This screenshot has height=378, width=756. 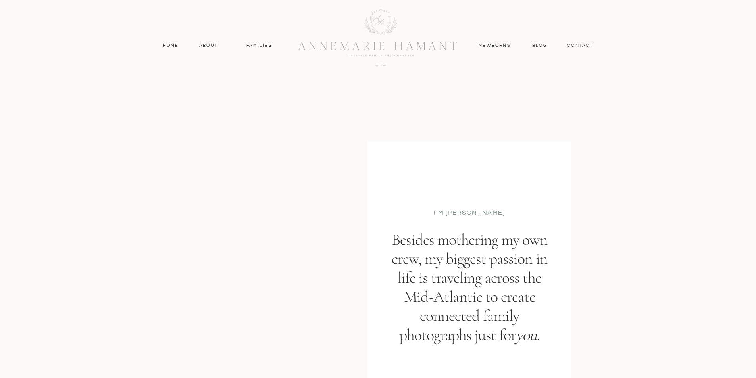 I want to click on nav: contact, so click(x=580, y=46).